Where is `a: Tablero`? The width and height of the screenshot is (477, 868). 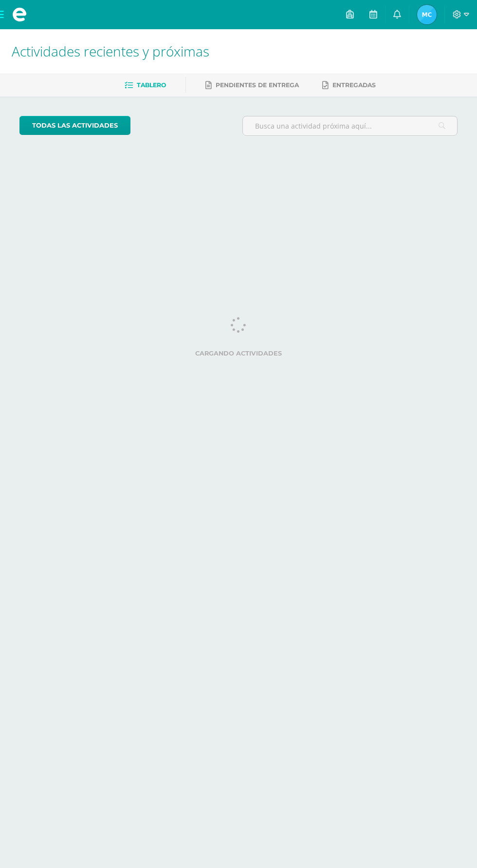
a: Tablero is located at coordinates (145, 85).